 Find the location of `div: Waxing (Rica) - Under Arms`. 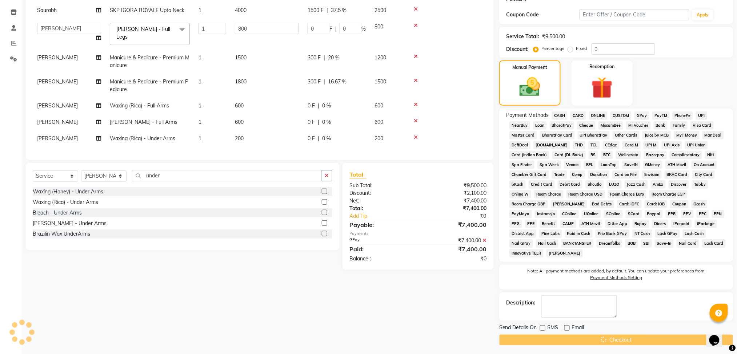

div: Waxing (Rica) - Under Arms is located at coordinates (65, 202).